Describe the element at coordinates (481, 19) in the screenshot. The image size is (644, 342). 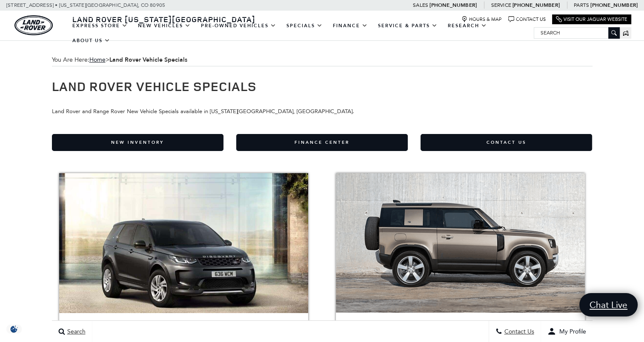
I see `a: Hours & Map` at that location.